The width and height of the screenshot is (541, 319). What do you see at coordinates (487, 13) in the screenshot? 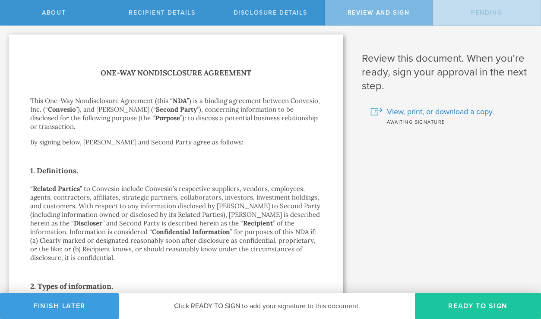
I see `span: Pending` at bounding box center [487, 13].